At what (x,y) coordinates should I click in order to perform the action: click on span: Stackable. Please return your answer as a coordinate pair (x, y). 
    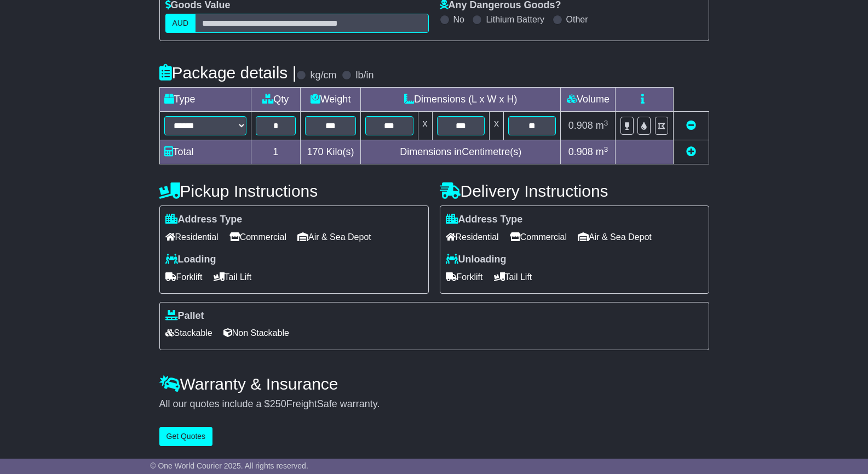
    Looking at the image, I should click on (189, 332).